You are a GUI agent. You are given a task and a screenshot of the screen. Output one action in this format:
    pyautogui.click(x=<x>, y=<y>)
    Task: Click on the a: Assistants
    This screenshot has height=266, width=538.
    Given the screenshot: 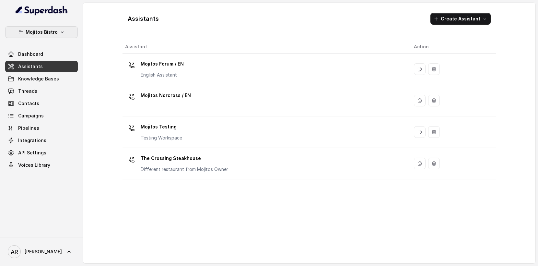 What is the action you would take?
    pyautogui.click(x=41, y=66)
    